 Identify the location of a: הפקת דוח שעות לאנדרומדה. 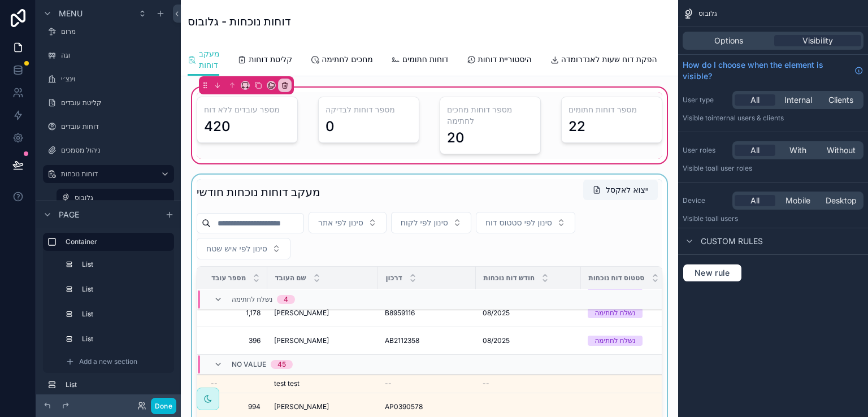
(603, 60).